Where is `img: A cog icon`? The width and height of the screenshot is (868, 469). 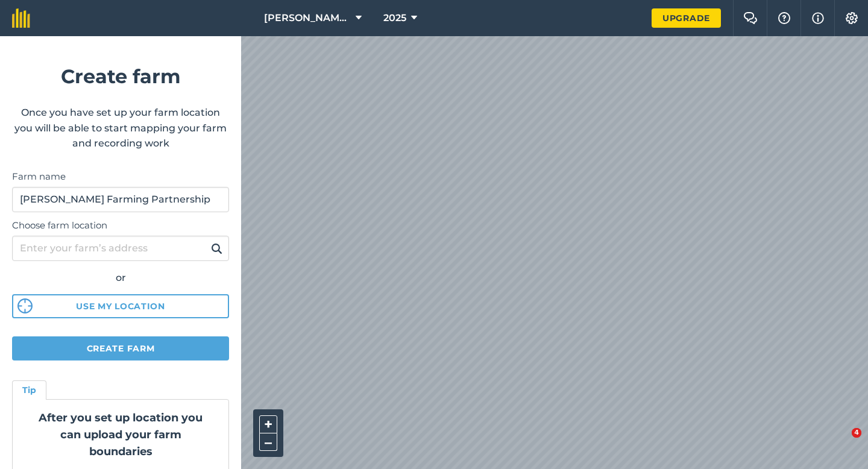
img: A cog icon is located at coordinates (851, 18).